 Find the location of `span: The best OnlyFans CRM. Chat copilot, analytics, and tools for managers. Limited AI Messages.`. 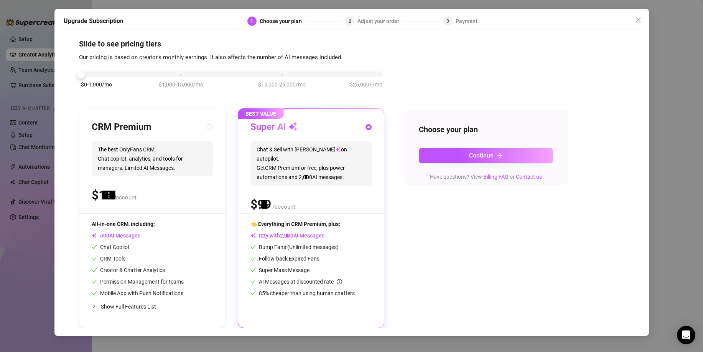

span: The best OnlyFans CRM. Chat copilot, analytics, and tools for managers. Limited AI Messages. is located at coordinates (152, 159).